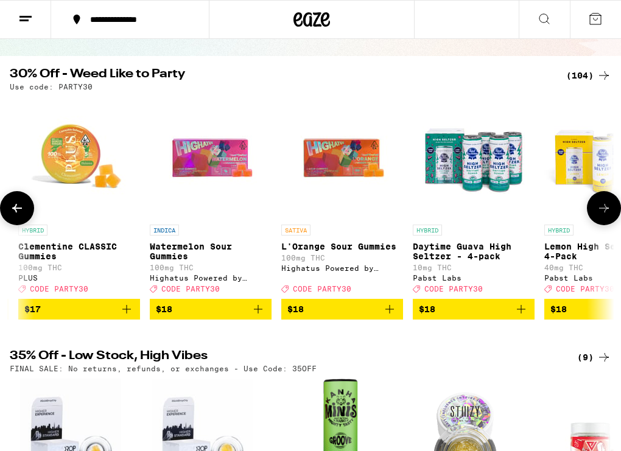 Image resolution: width=621 pixels, height=451 pixels. Describe the element at coordinates (594, 357) in the screenshot. I see `div: (9)` at that location.